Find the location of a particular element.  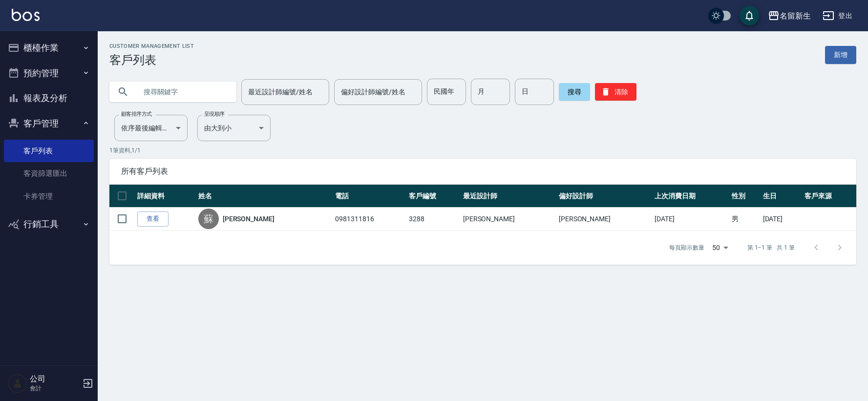

p: 每頁顯示數量 is located at coordinates (687, 248).